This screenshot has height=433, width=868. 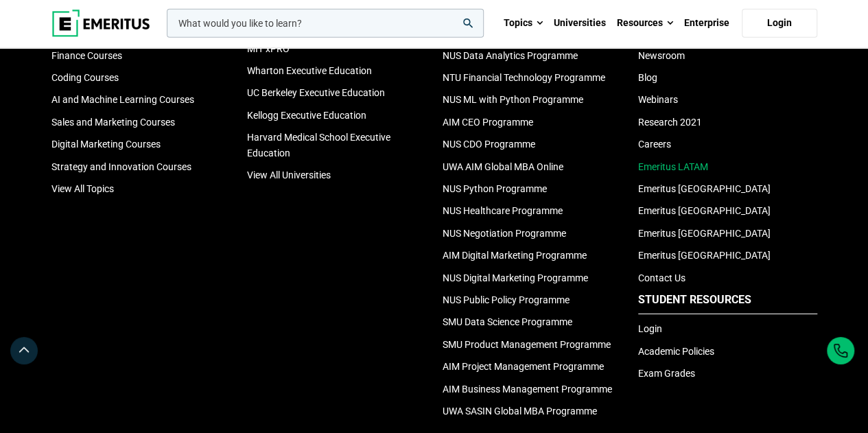 What do you see at coordinates (523, 367) in the screenshot?
I see `a: AIM Project Management Programme` at bounding box center [523, 367].